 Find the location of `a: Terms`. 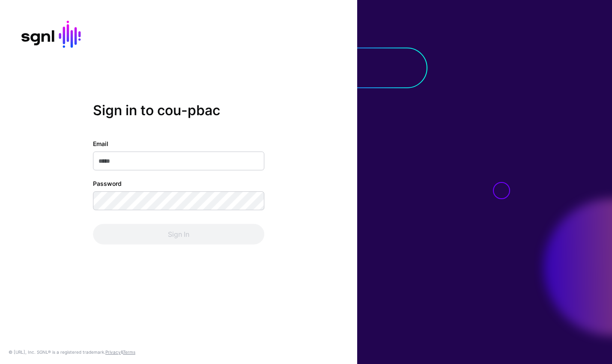

a: Terms is located at coordinates (129, 352).